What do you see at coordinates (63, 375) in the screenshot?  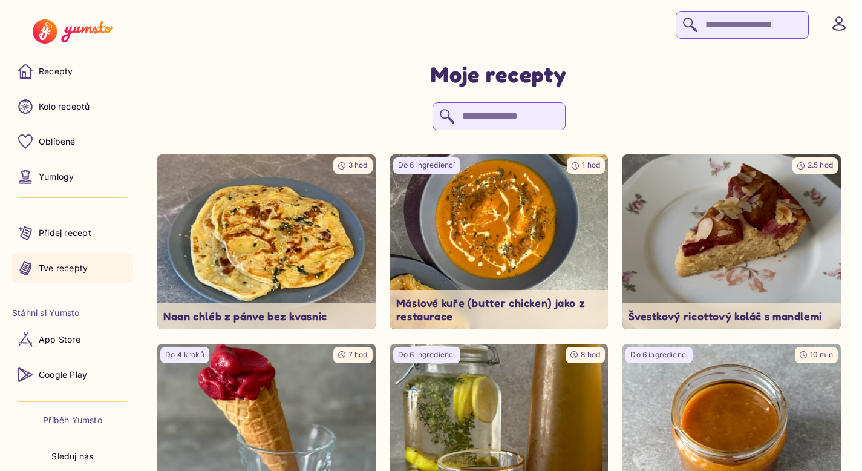 I see `p: Google Play` at bounding box center [63, 375].